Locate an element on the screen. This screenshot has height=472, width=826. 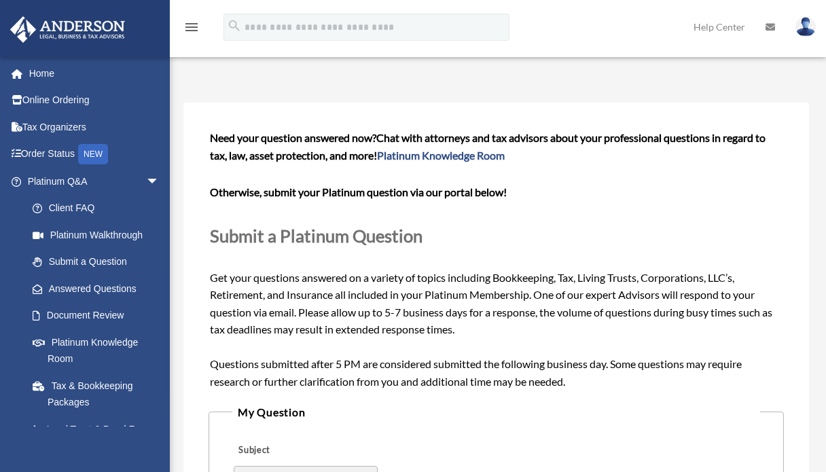
a: Platinum Q&Aarrow_drop_down is located at coordinates (94, 181).